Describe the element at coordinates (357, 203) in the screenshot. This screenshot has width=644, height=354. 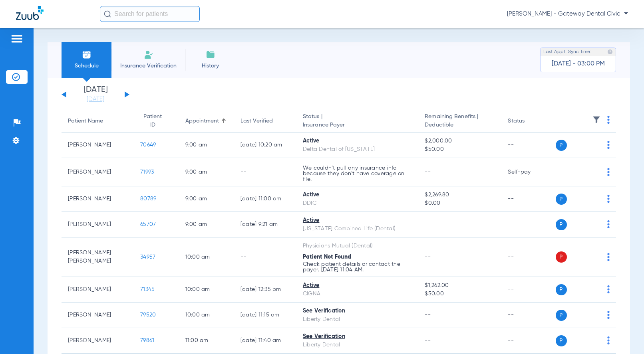
I see `div: DDIC` at that location.